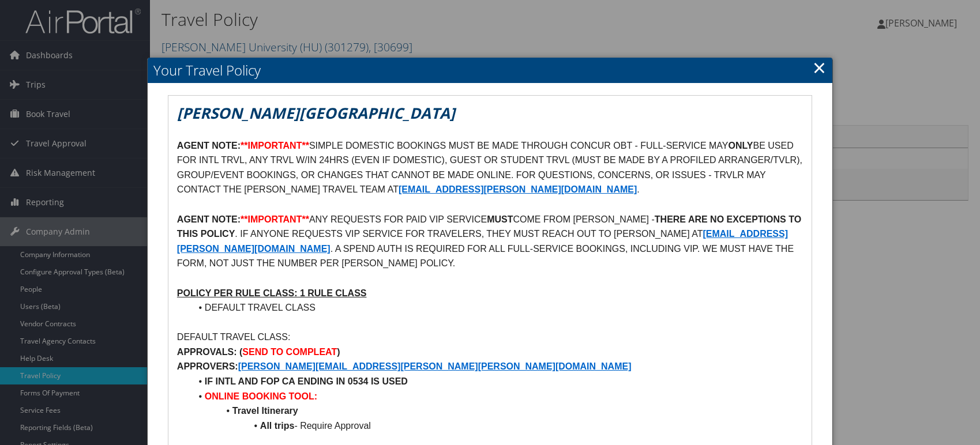 This screenshot has width=980, height=445. I want to click on strong: ONLY, so click(741, 145).